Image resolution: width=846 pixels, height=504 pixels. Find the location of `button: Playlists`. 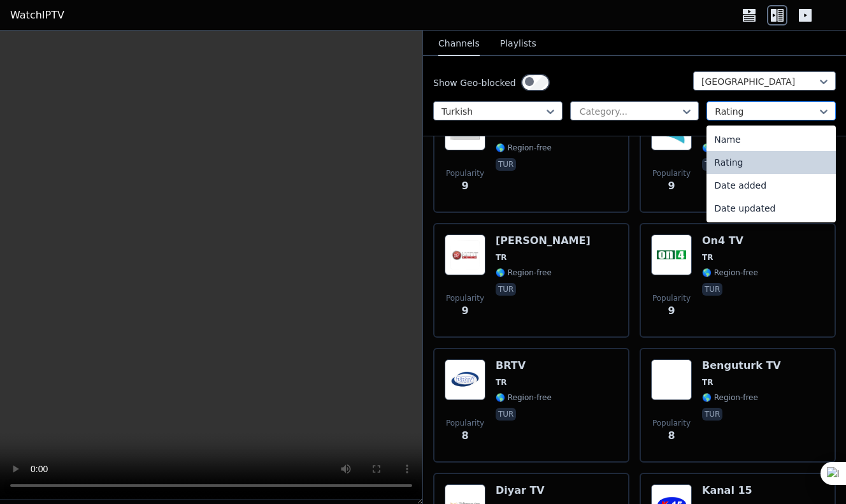

button: Playlists is located at coordinates (518, 44).